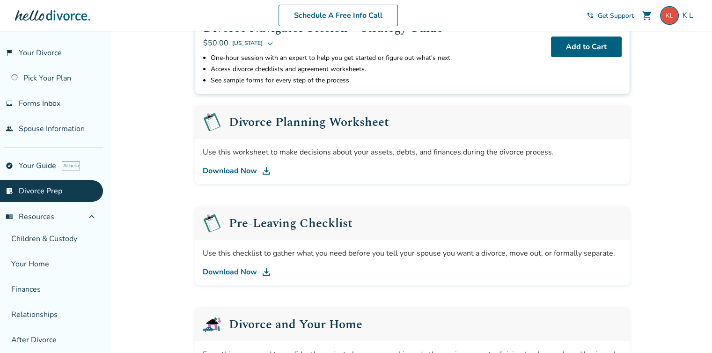 The image size is (712, 353). I want to click on h2: Divorce Planning Worksheet, so click(309, 122).